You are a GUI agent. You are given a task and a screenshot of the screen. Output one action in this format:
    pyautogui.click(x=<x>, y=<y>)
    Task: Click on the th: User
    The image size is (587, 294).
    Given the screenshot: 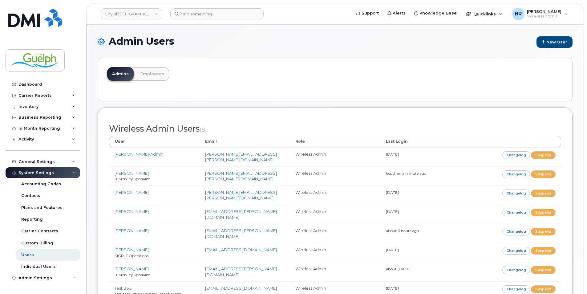 What is the action you would take?
    pyautogui.click(x=154, y=141)
    